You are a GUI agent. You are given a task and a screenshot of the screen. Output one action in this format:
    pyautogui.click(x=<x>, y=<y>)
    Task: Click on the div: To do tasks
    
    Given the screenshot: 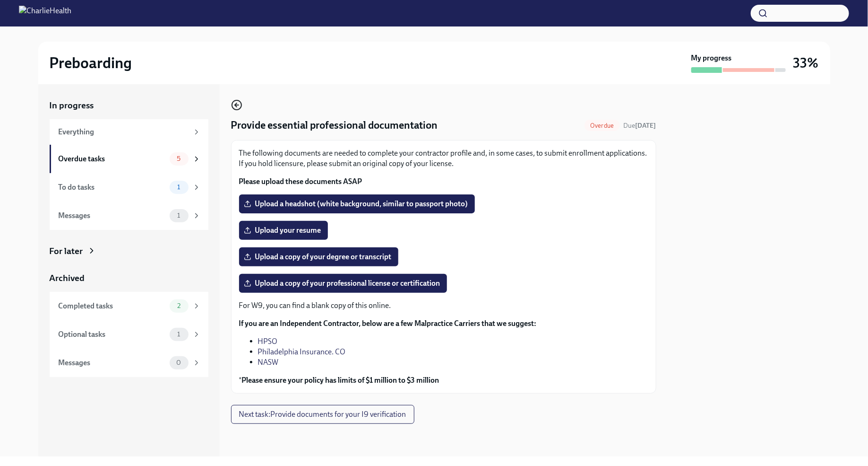 What is the action you would take?
    pyautogui.click(x=112, y=187)
    